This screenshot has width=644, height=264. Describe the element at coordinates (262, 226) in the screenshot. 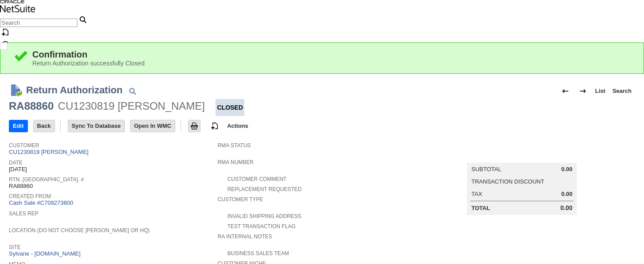

I see `a: Test Transaction Flag` at that location.